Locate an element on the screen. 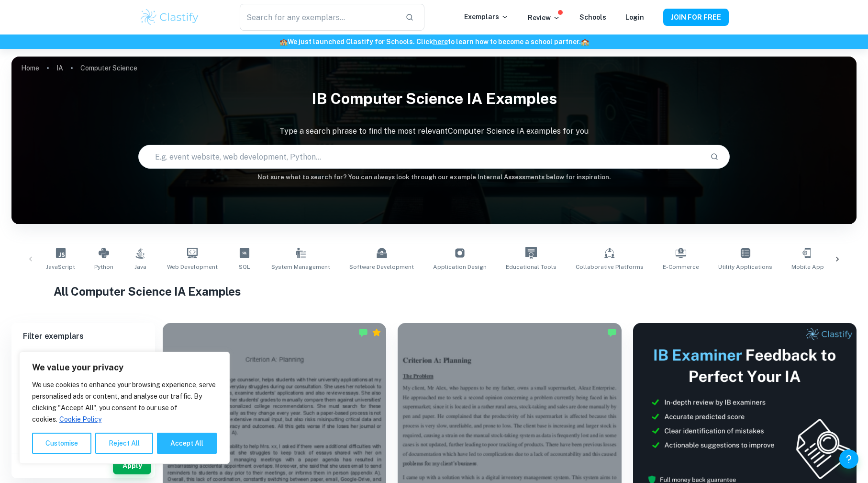 The width and height of the screenshot is (868, 483). button: Reject All is located at coordinates (124, 443).